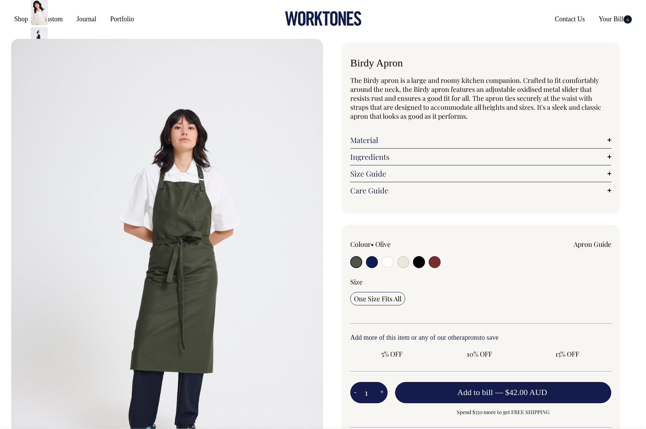 This screenshot has height=429, width=646. Describe the element at coordinates (479, 354) in the screenshot. I see `input: 10% OFF` at that location.